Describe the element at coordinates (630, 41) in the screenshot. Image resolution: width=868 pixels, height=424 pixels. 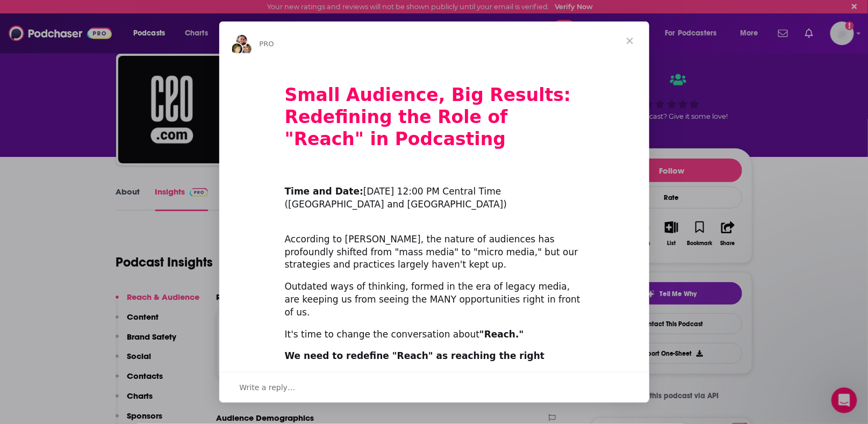
I see `span: Close` at that location.